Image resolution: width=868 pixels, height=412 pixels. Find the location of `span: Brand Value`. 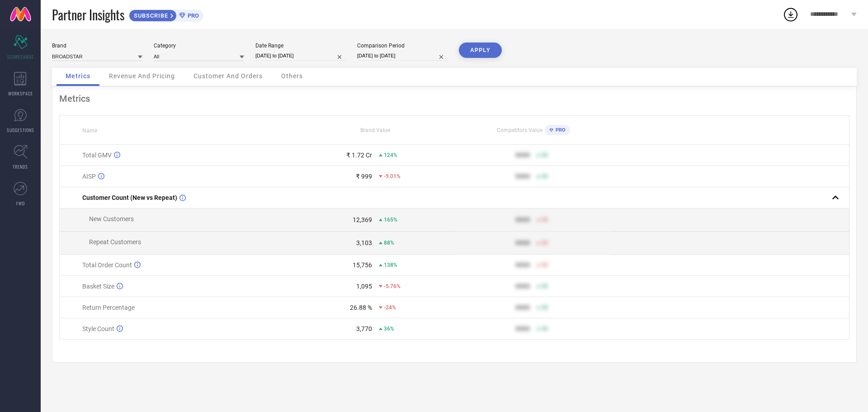

span: Brand Value is located at coordinates (375, 130).